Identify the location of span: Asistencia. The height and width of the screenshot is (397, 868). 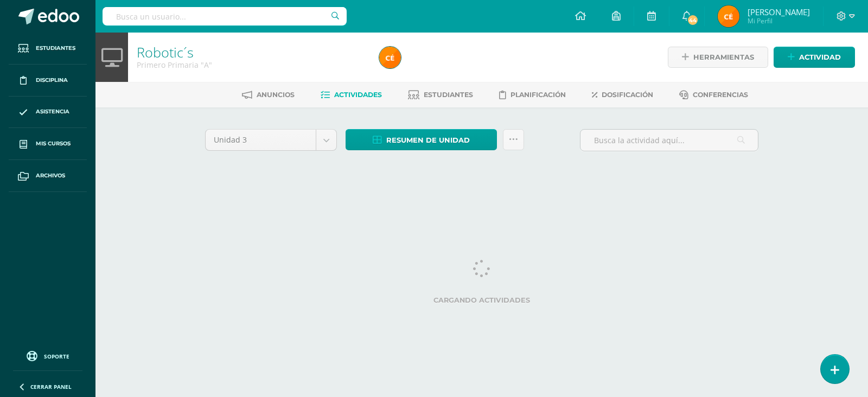
(53, 112).